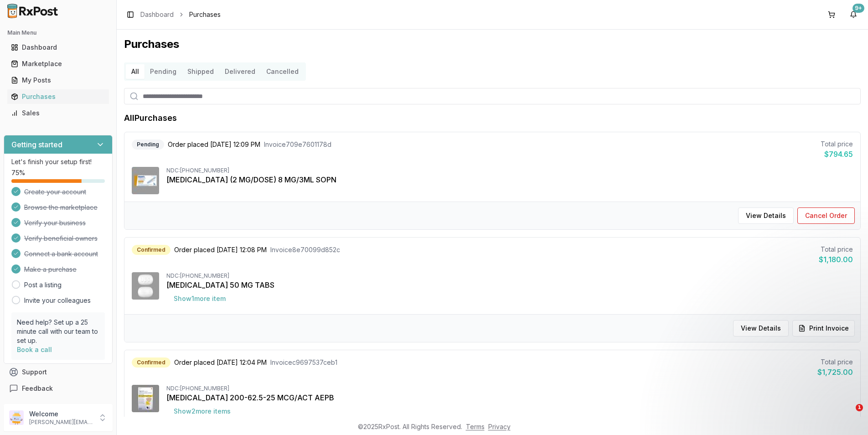 The height and width of the screenshot is (435, 868). What do you see at coordinates (58, 80) in the screenshot?
I see `a: My Posts` at bounding box center [58, 80].